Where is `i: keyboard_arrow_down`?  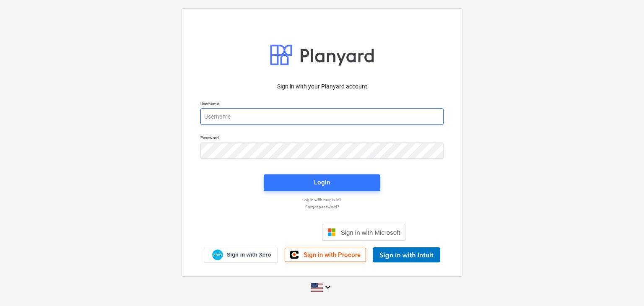 i: keyboard_arrow_down is located at coordinates (328, 287).